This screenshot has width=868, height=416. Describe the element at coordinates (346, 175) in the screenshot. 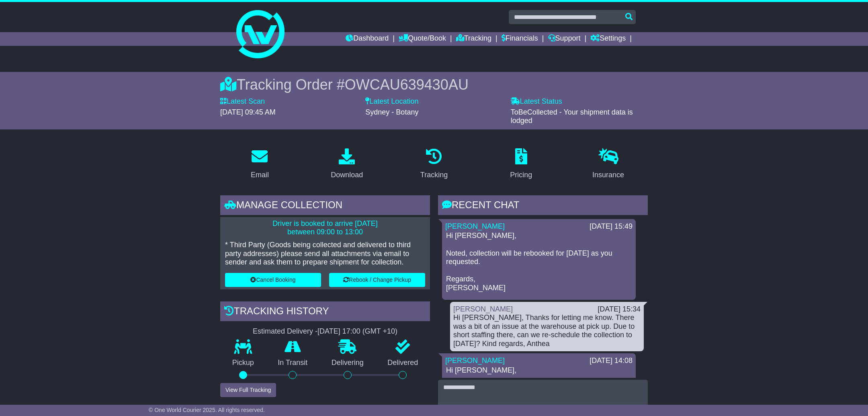

I see `div: Download` at that location.